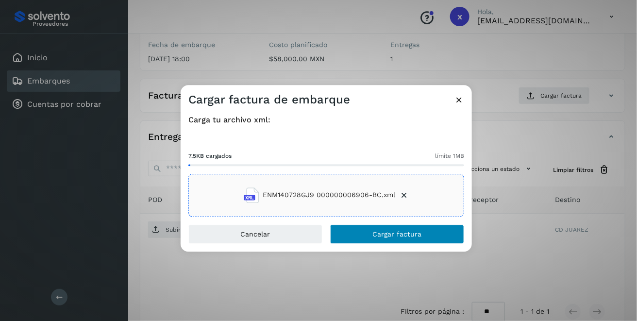  Describe the element at coordinates (397, 234) in the screenshot. I see `button: Cargar factura` at that location.